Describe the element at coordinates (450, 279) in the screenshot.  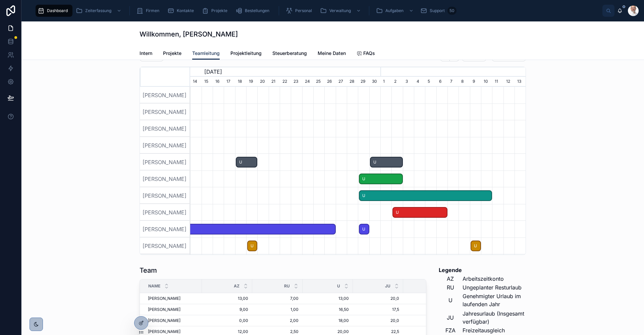
I see `td: AZ` at that location.